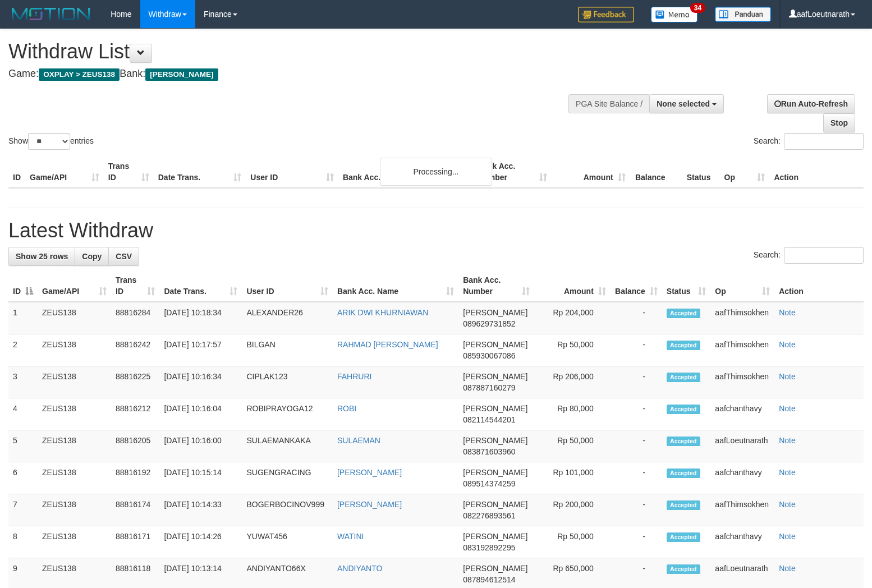 This screenshot has width=872, height=588. I want to click on td: 1, so click(24, 318).